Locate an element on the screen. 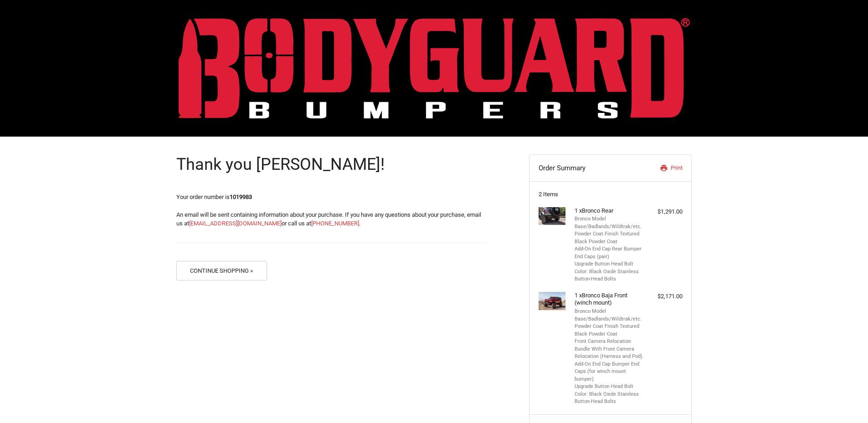 This screenshot has height=423, width=868. div: $2,171.00 is located at coordinates (665, 296).